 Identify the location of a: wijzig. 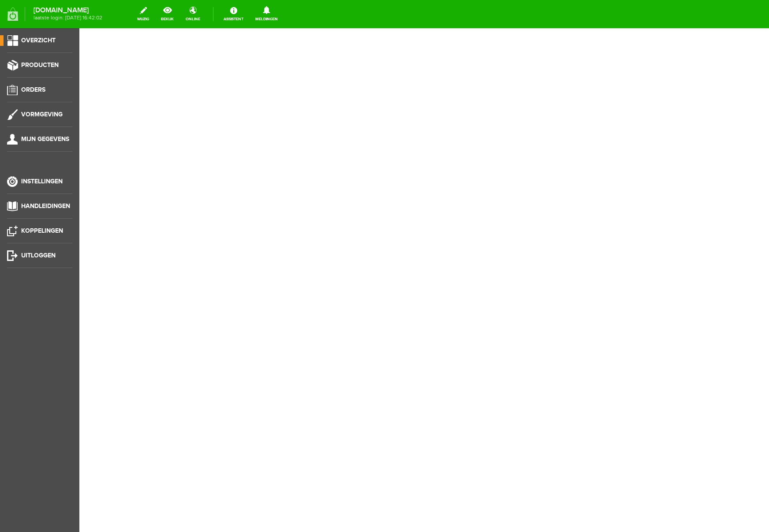
(143, 14).